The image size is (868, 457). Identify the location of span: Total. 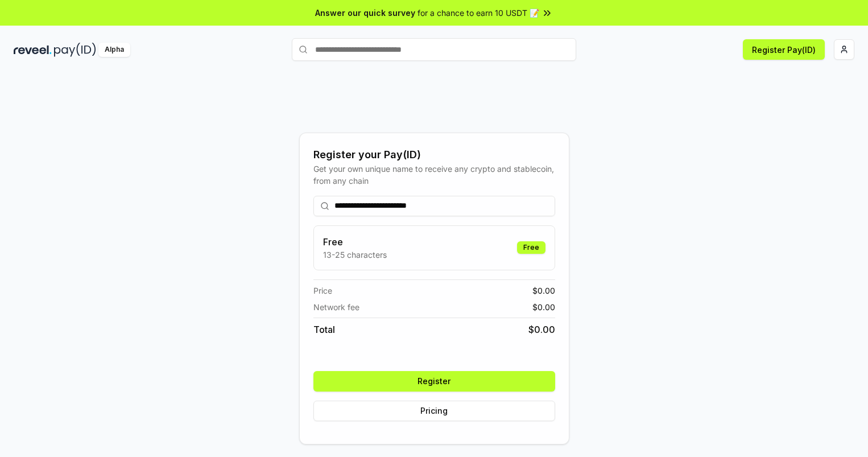
(324, 329).